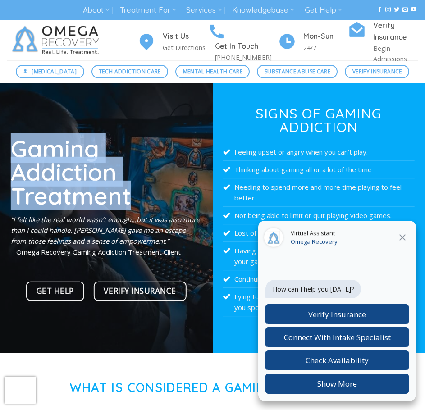 The width and height of the screenshot is (425, 410). What do you see at coordinates (326, 37) in the screenshot?
I see `h4: Mon-Sun` at bounding box center [326, 37].